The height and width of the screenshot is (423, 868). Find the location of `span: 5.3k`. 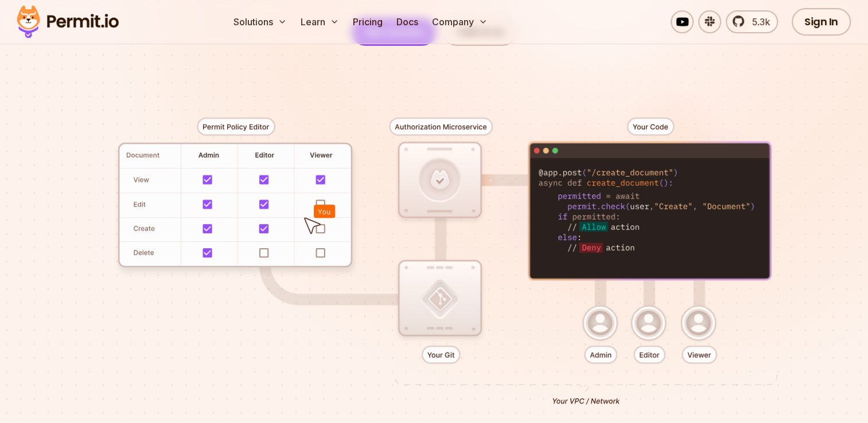

span: 5.3k is located at coordinates (757, 21).